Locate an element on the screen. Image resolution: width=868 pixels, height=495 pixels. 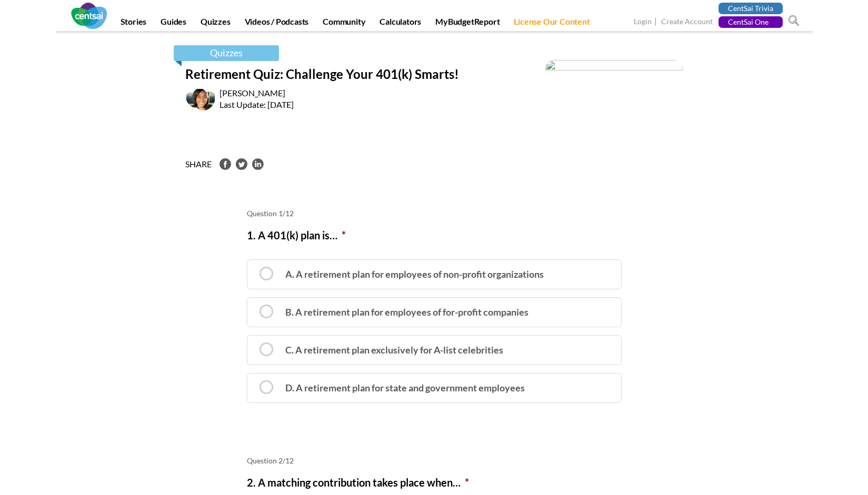
label: A. A retirement plan for employees of non-profit organizations is located at coordinates (434, 274).